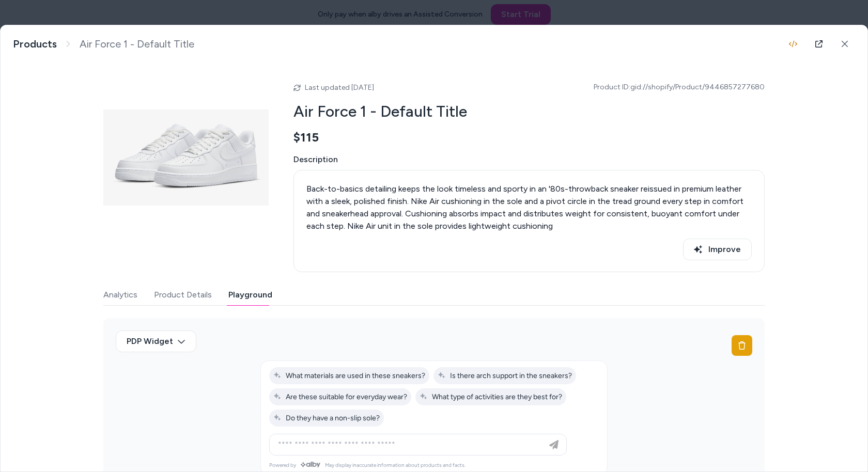 This screenshot has width=868, height=472. Describe the element at coordinates (183, 295) in the screenshot. I see `button: Product Details` at that location.